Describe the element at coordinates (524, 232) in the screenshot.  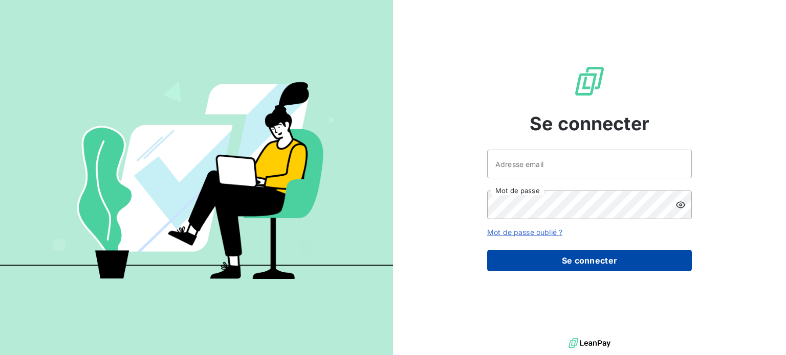
I see `a: Mot de passe oublié ?` at that location.